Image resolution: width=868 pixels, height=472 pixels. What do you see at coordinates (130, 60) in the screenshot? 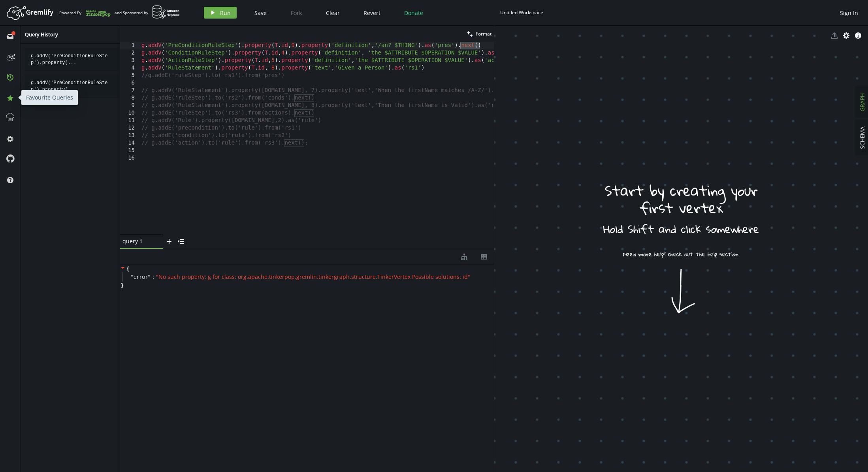
I see `div: 3` at bounding box center [130, 60].